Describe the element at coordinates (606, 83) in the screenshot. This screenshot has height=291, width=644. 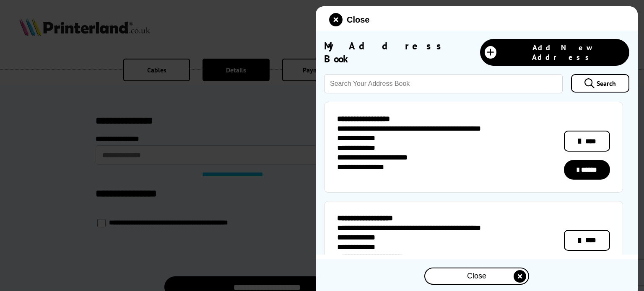
I see `span: Search` at that location.